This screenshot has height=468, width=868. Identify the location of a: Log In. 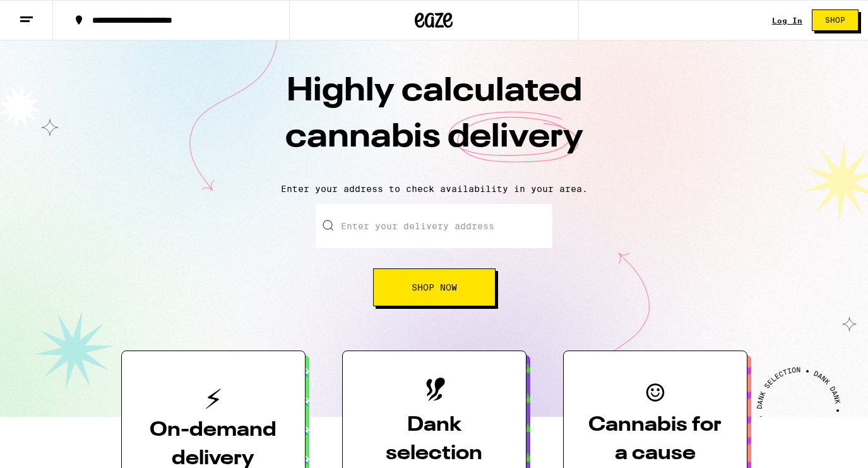
(788, 20).